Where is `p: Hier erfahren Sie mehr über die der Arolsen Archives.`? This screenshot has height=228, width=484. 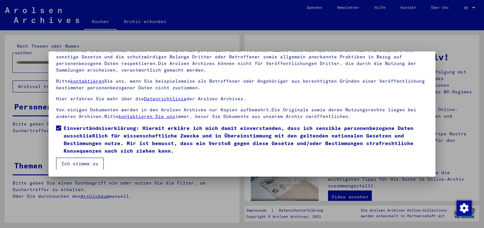 p: Hier erfahren Sie mehr über die der Arolsen Archives. is located at coordinates (242, 99).